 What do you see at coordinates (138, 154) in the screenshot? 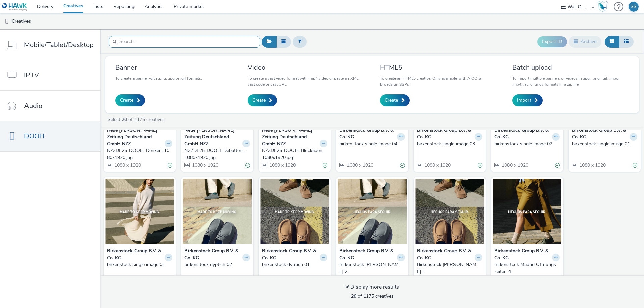
I see `div: NZZDE25-DOOH_Denken_1080x1920.jpg` at bounding box center [138, 154].